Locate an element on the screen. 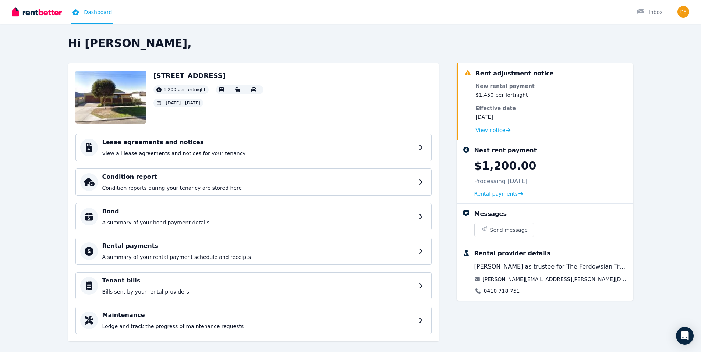 This screenshot has width=701, height=352. div: Inbox is located at coordinates (650, 12).